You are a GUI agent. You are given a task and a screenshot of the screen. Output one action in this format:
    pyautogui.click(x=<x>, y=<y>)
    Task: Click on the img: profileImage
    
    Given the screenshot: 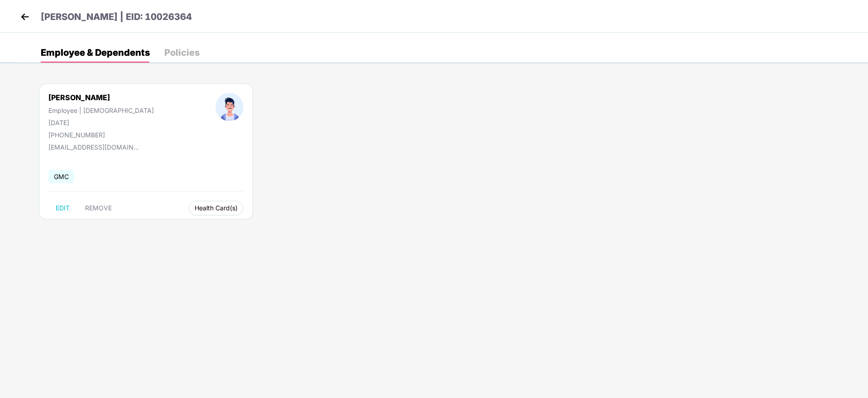 What is the action you would take?
    pyautogui.click(x=230, y=107)
    